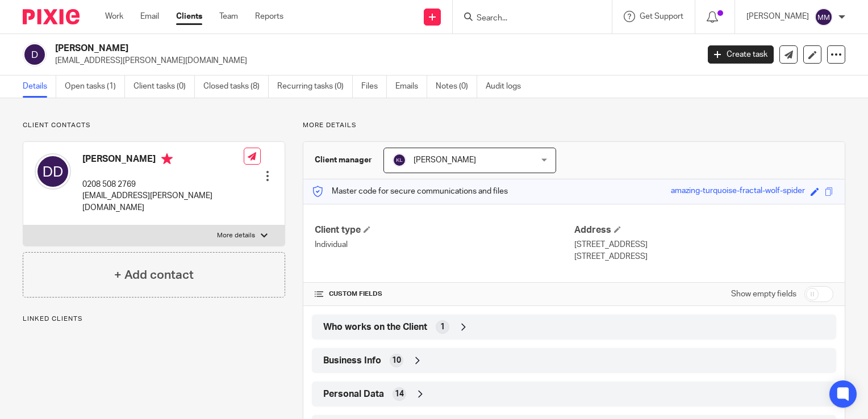 The image size is (868, 419). Describe the element at coordinates (396, 361) in the screenshot. I see `span: 10` at that location.